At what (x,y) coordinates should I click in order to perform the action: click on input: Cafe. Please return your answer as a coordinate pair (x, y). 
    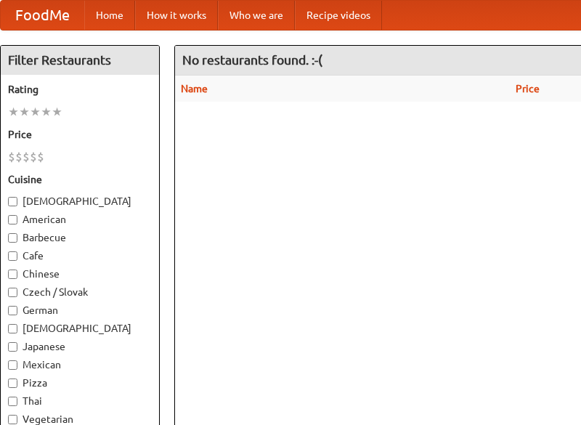
    Looking at the image, I should click on (12, 255).